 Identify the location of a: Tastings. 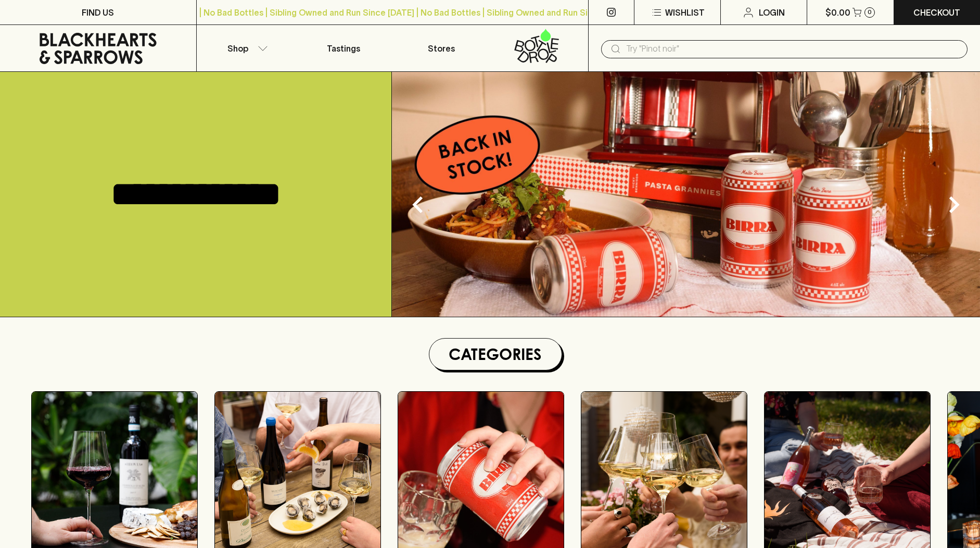
(343, 48).